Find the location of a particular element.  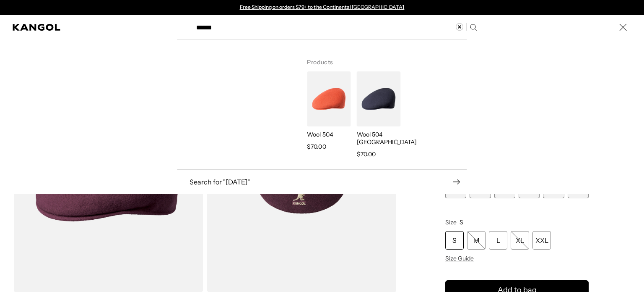

button: Search here is located at coordinates (473, 27).